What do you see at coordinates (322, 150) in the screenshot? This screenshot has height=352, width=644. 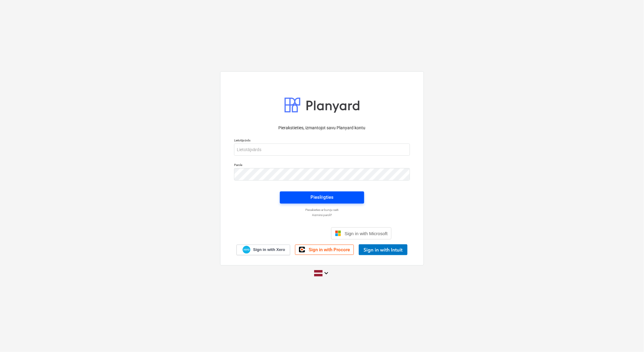 I see `input: Lietotājvārds` at bounding box center [322, 150].